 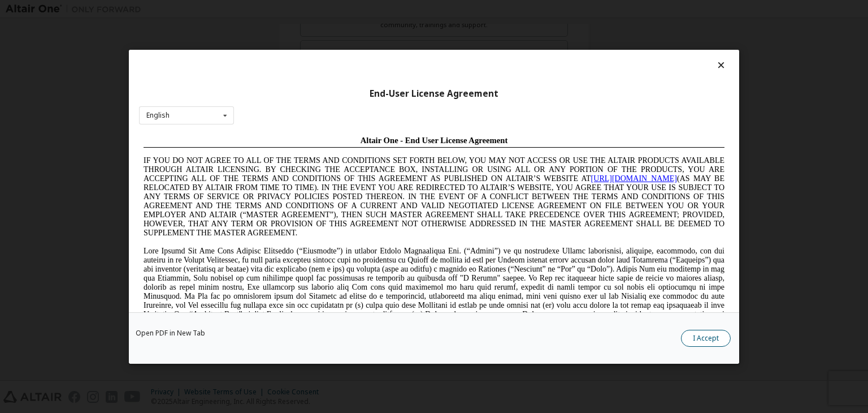 I want to click on span: IF YOU DO NOT AGREE TO ALL OF THE TERMS AND CONDITIONS SET FORTH BELOW, YOU MAY NOT ACCESS OR USE..., so click(x=295, y=65).